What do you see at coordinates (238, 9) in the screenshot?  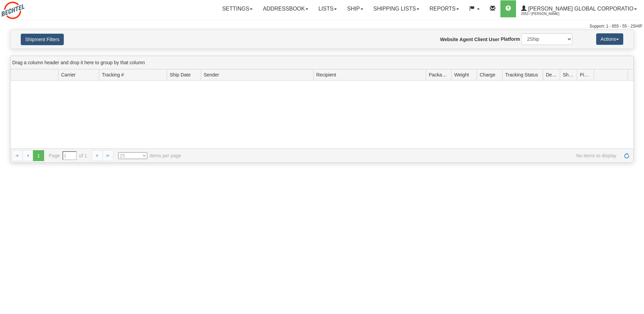 I see `a: Settings` at bounding box center [238, 9].